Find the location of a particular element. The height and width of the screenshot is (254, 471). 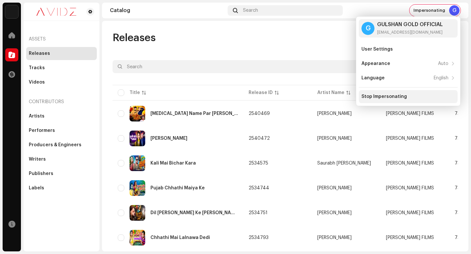

re-m-nav-item: Releases is located at coordinates (61, 54).